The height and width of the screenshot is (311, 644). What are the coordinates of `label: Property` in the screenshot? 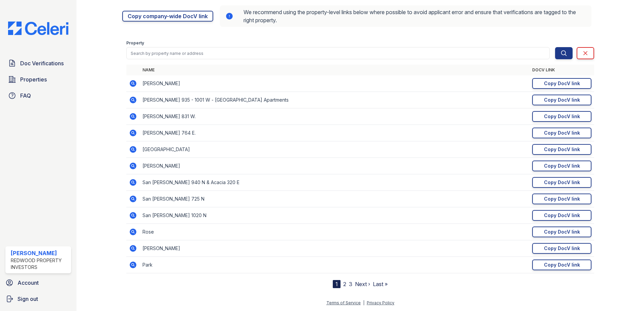 It's located at (135, 43).